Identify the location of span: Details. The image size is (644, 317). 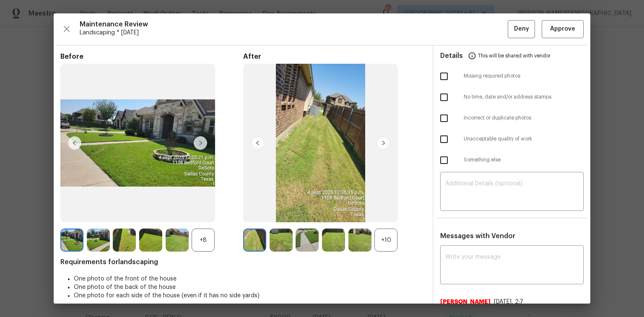
(452, 56).